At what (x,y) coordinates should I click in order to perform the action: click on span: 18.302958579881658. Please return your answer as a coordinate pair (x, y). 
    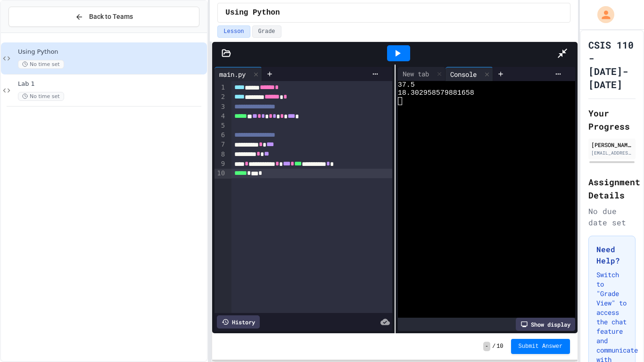
    Looking at the image, I should click on (436, 93).